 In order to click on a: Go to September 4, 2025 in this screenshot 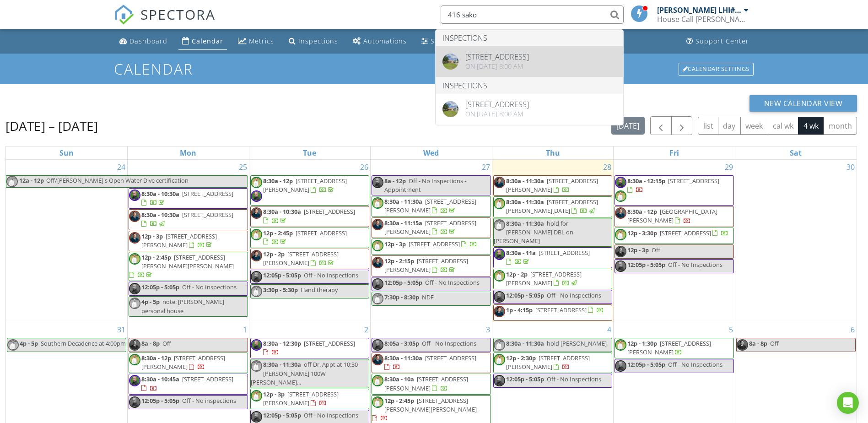, I will do `click(609, 330)`.